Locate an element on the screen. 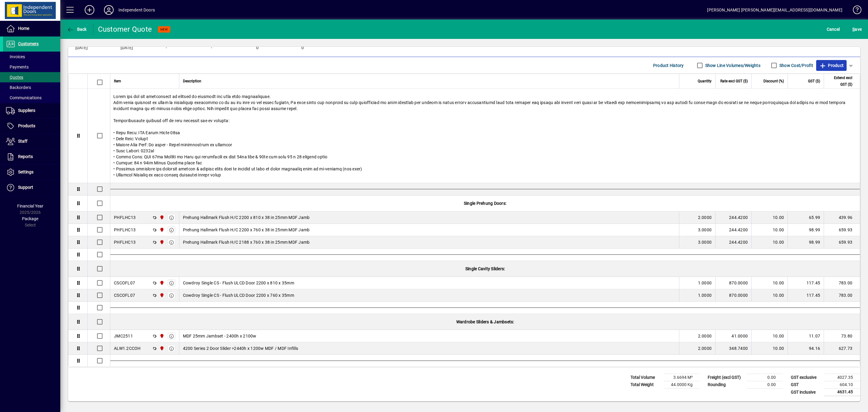 The width and height of the screenshot is (868, 412). td: Total Weight is located at coordinates (646, 385).